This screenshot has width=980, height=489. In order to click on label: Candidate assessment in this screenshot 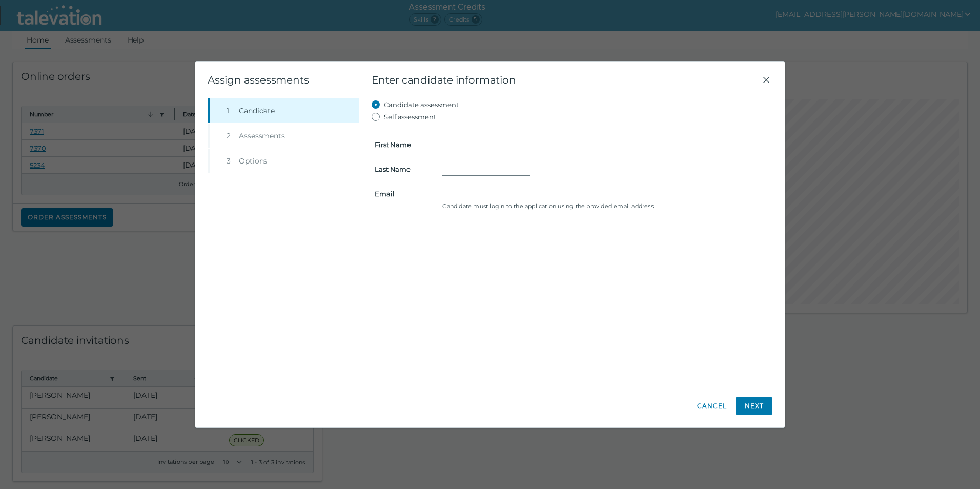, I will do `click(421, 105)`.